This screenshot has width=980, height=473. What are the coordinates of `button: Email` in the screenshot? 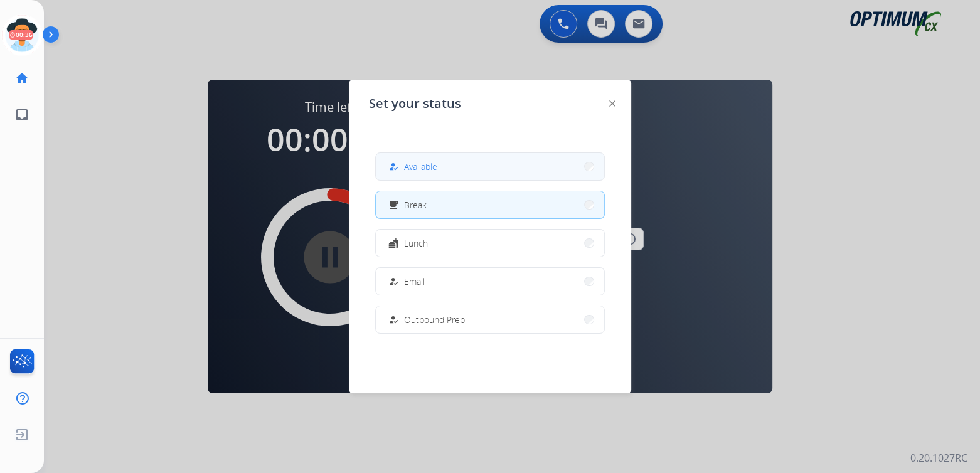 It's located at (490, 281).